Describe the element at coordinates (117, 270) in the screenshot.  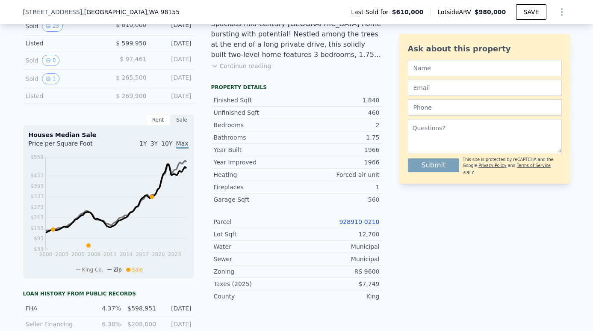
I see `span: Zip` at that location.